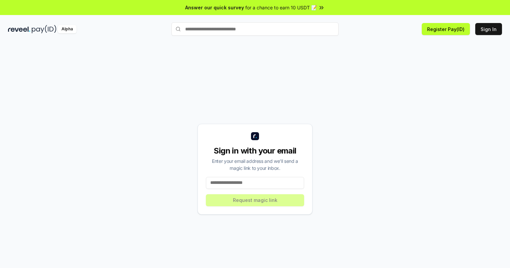 This screenshot has height=268, width=510. I want to click on img: logo_small, so click(255, 136).